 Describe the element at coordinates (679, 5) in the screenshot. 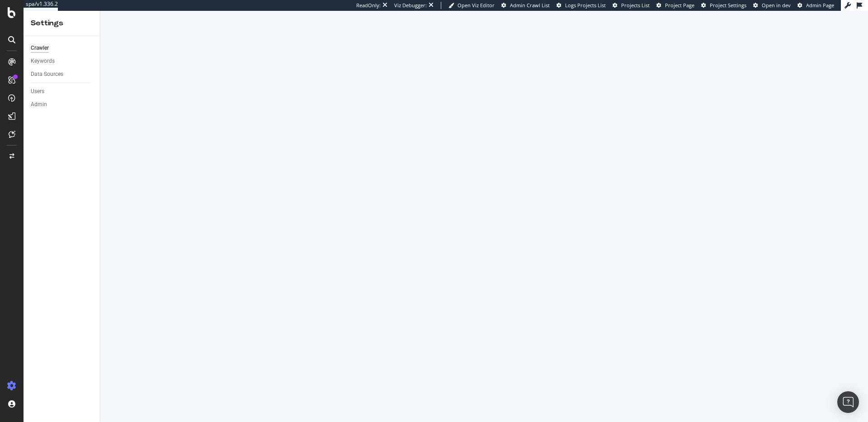

I see `span: Project Page` at that location.